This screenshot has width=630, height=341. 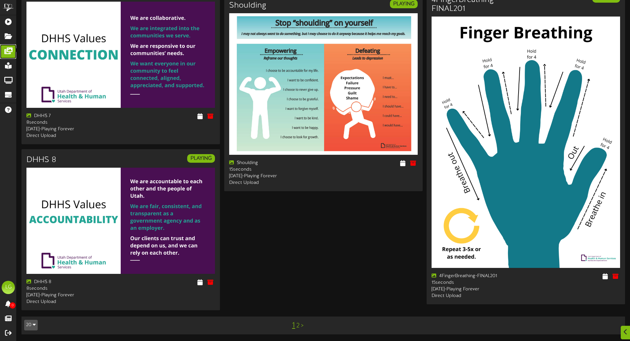 What do you see at coordinates (526, 142) in the screenshot?
I see `img: 8d921366-160f-4ed0-a7fc-6924c7b38e85.png` at bounding box center [526, 142].